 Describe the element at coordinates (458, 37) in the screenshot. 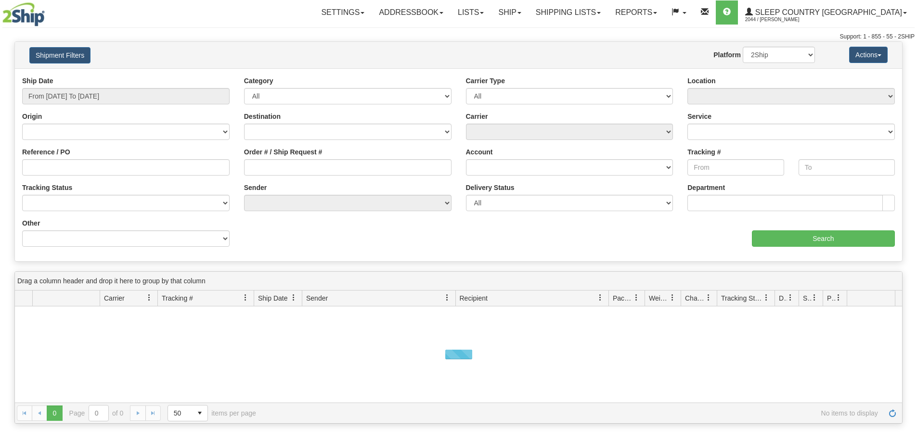

I see `div: Support: 1 - 855 - 55 - 2SHIP` at that location.